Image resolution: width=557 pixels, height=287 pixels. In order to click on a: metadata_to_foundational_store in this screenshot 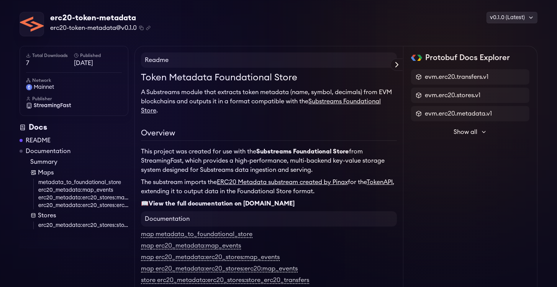, I will do `click(83, 183)`.